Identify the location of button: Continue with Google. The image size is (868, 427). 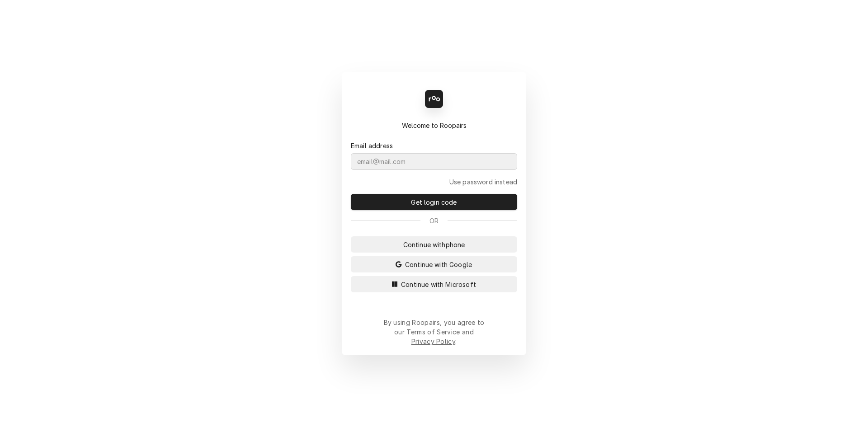
(434, 264).